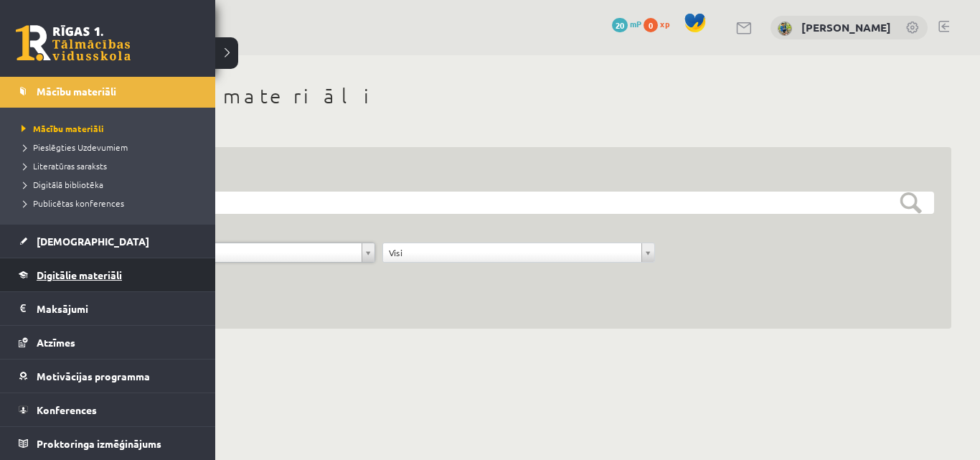 This screenshot has width=980, height=460. What do you see at coordinates (784, 28) in the screenshot?
I see `img: Viktorija Dolmatova` at bounding box center [784, 28].